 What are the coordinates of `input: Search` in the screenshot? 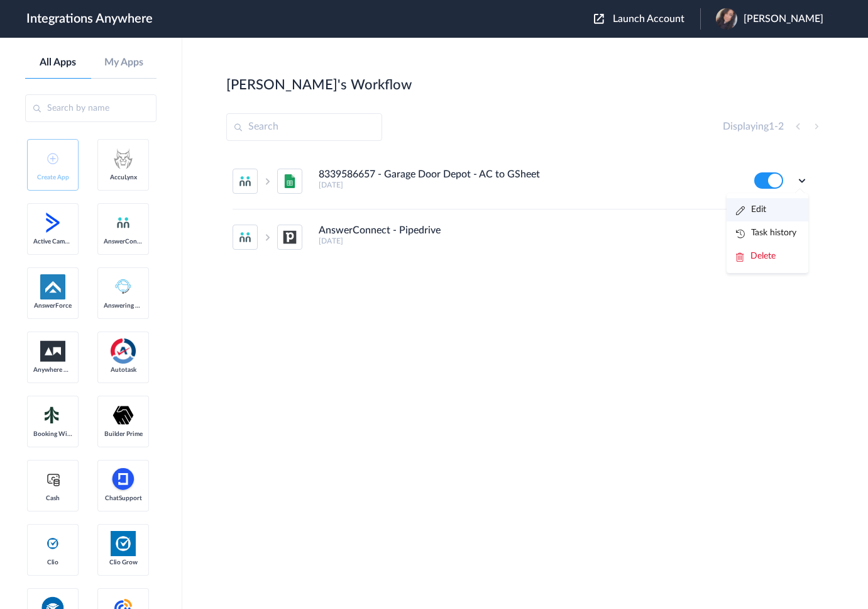 It's located at (304, 127).